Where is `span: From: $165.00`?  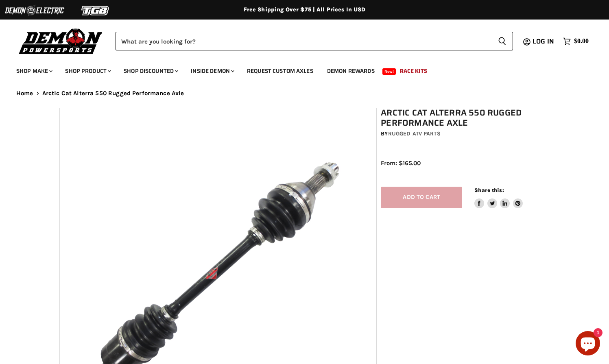 span: From: $165.00 is located at coordinates (401, 163).